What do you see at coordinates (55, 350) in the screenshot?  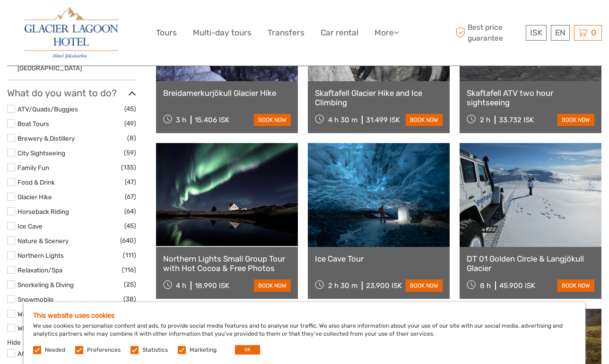 I see `label: Needed` at bounding box center [55, 350].